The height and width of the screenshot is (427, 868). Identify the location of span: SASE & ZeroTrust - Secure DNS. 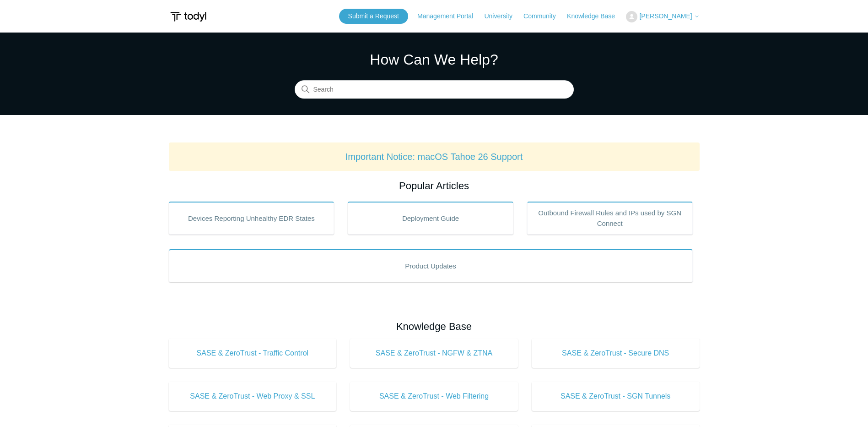
(616, 353).